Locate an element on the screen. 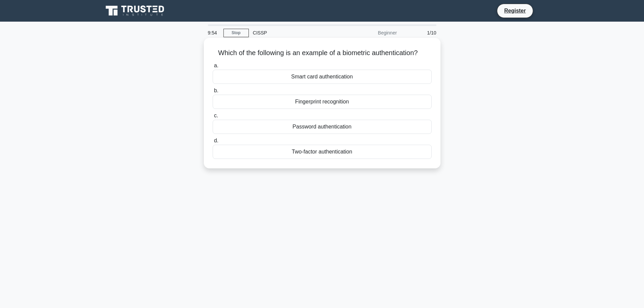 The width and height of the screenshot is (644, 308). div: 1/10 is located at coordinates (421, 33).